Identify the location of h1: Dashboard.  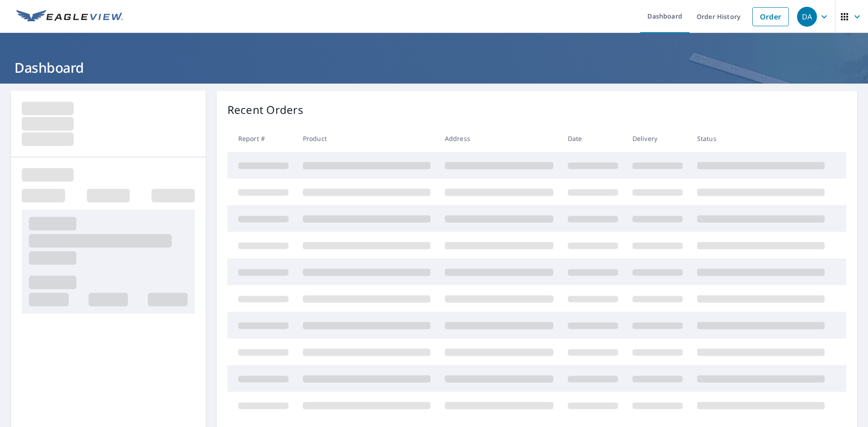
(434, 67).